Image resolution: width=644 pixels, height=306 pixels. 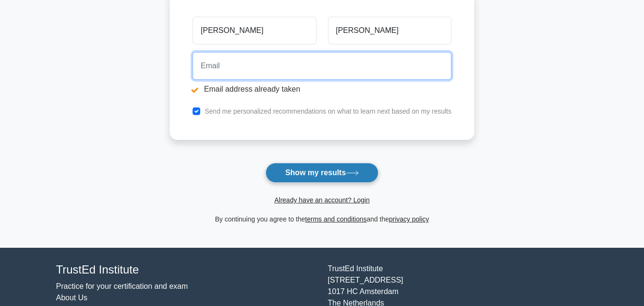 What do you see at coordinates (322, 66) in the screenshot?
I see `input: Email` at bounding box center [322, 66].